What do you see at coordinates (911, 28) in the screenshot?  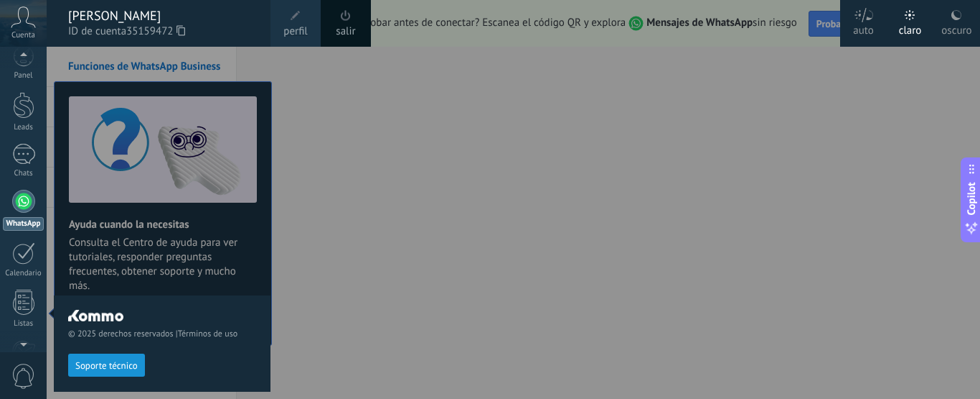 I see `div: claro` at bounding box center [911, 28].